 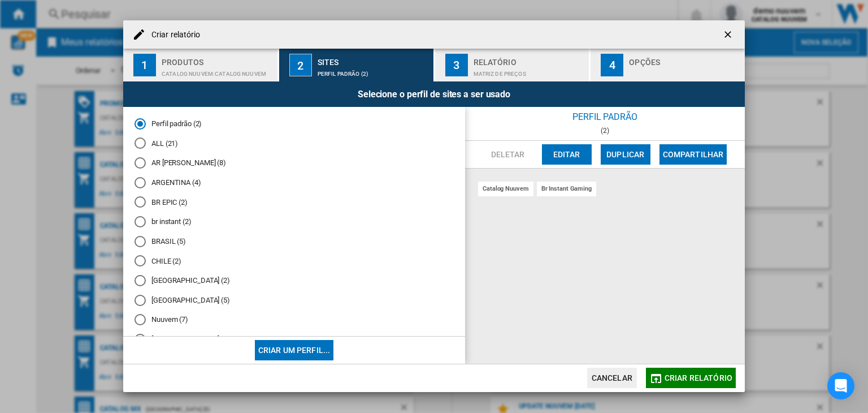 What do you see at coordinates (294, 182) in the screenshot?
I see `md-radio-button: ARGENTINA (4)` at bounding box center [294, 182].